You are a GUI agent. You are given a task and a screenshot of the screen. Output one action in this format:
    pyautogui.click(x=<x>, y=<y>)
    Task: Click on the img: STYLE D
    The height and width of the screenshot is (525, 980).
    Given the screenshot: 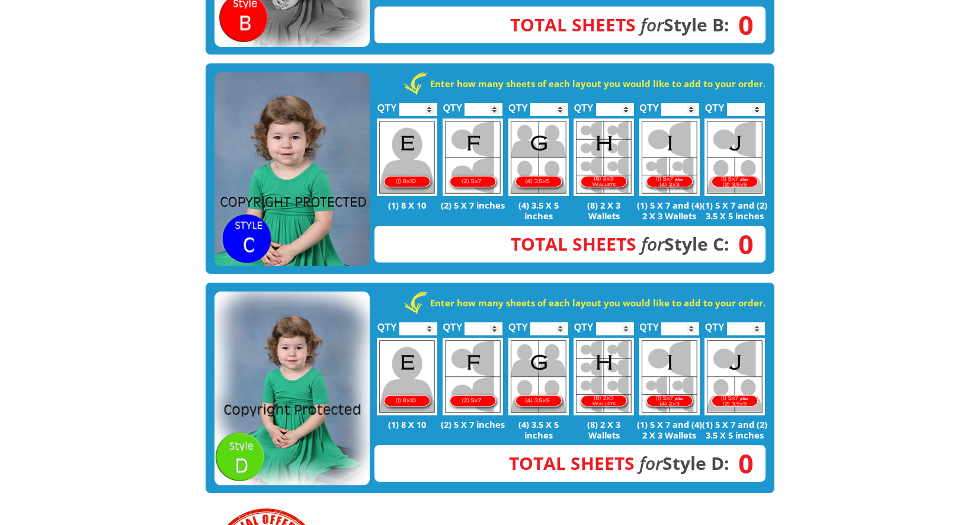 What is the action you would take?
    pyautogui.click(x=292, y=388)
    